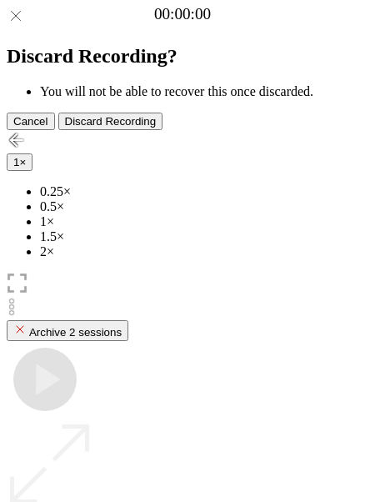 The width and height of the screenshot is (365, 502). I want to click on li: 2×, so click(199, 252).